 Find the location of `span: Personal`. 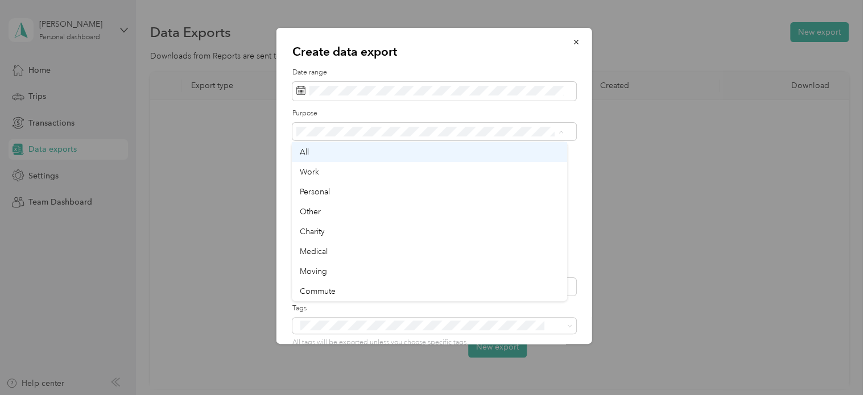

span: Personal is located at coordinates (314, 192).